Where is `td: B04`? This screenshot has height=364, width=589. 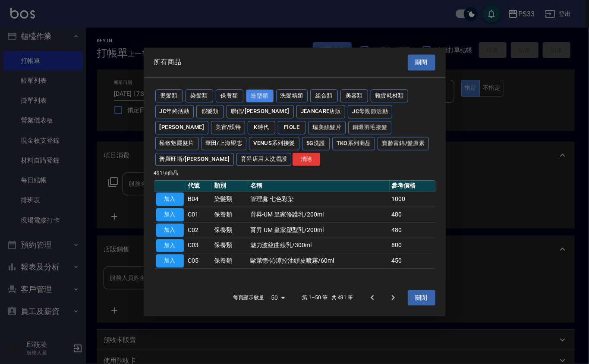 td: B04 is located at coordinates (199, 200).